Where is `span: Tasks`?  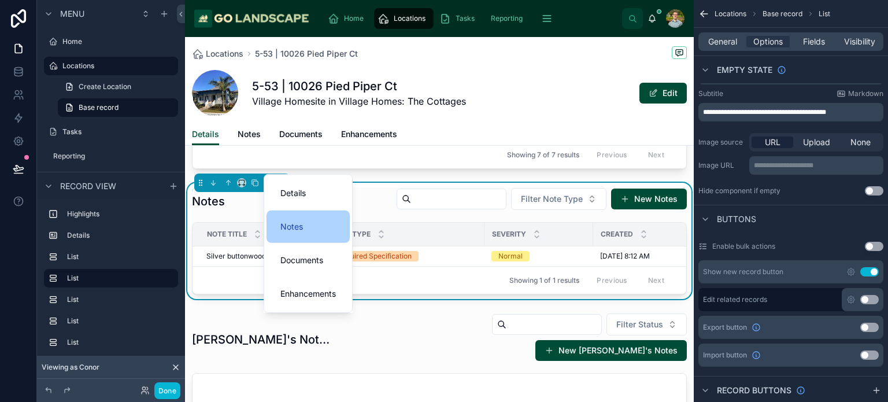
span: Tasks is located at coordinates (465, 18).